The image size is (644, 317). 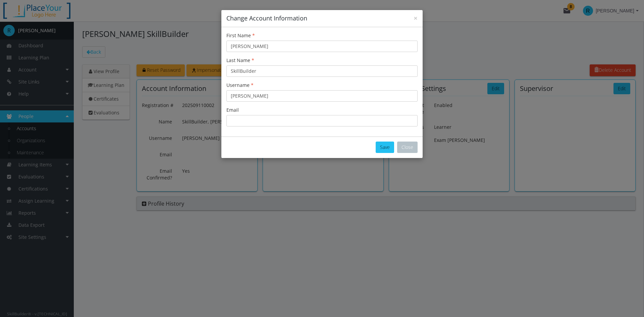 I want to click on label: Last Name, so click(x=240, y=61).